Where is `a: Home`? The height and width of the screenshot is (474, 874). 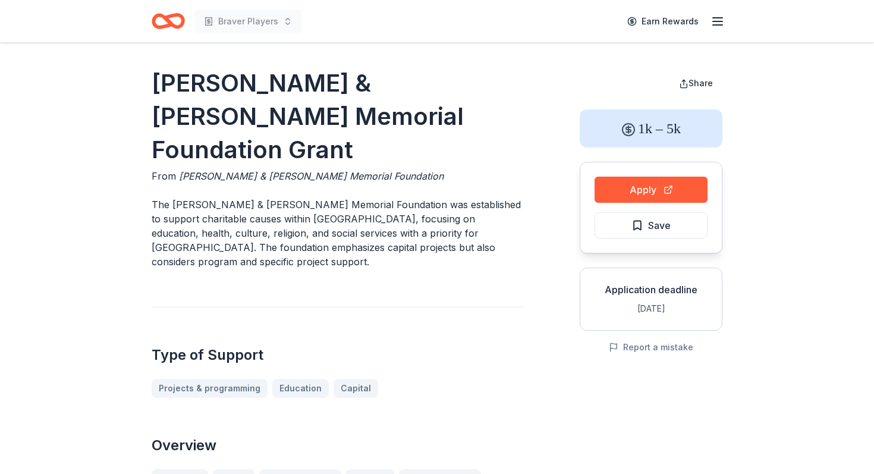 a: Home is located at coordinates (168, 21).